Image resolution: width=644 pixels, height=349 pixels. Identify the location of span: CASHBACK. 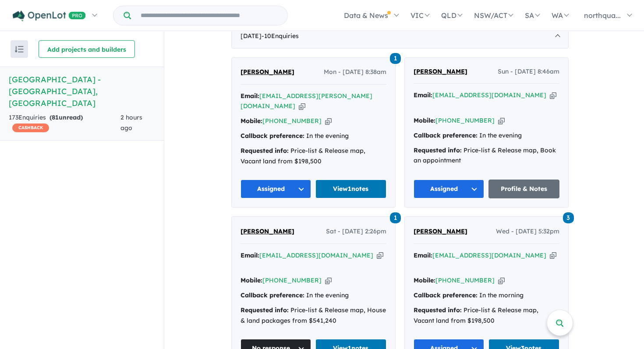
(31, 128).